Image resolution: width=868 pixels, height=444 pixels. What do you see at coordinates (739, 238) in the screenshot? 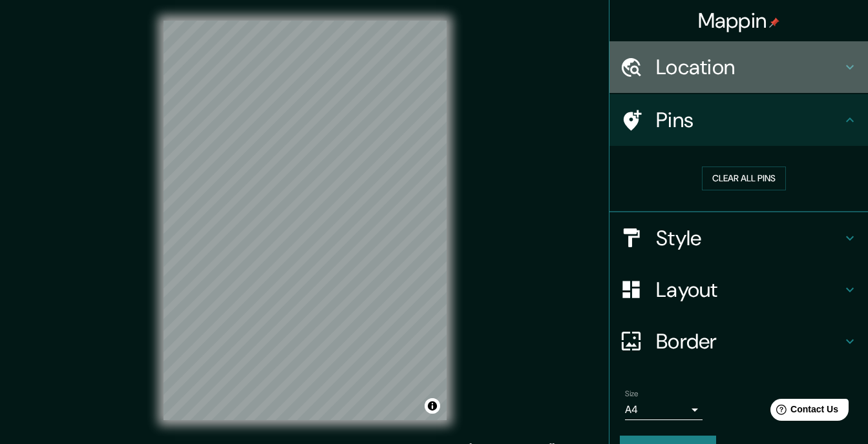
I see `div: Style` at bounding box center [739, 238].